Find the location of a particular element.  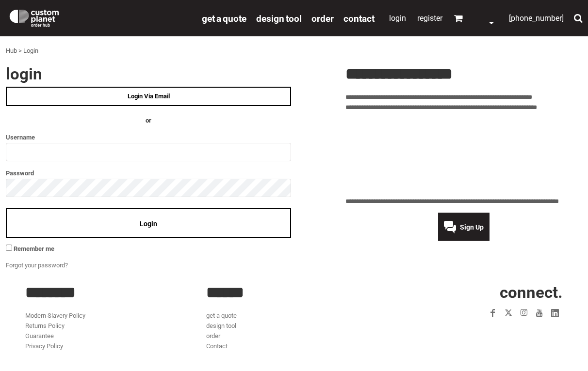

a: Hub is located at coordinates (11, 51).